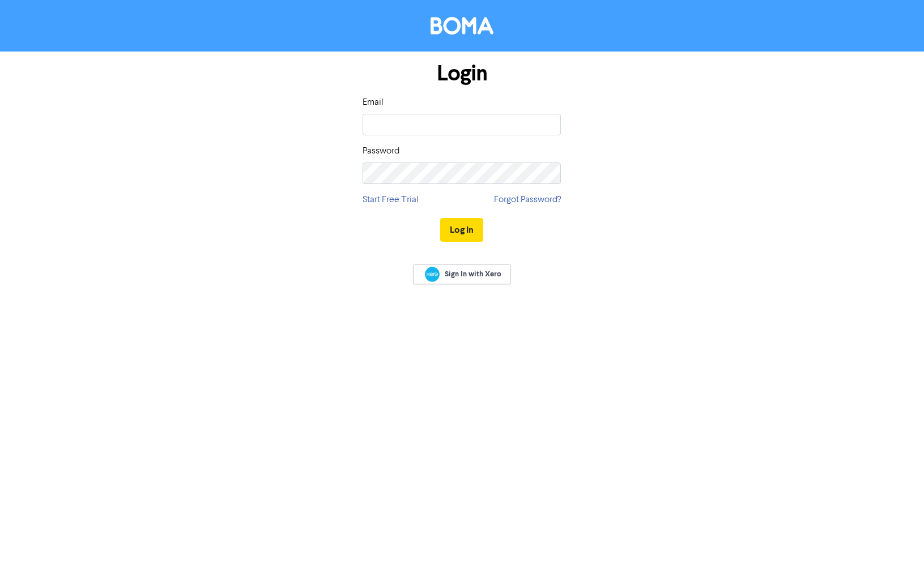 The image size is (924, 577). What do you see at coordinates (432, 275) in the screenshot?
I see `img: Xero logo` at bounding box center [432, 275].